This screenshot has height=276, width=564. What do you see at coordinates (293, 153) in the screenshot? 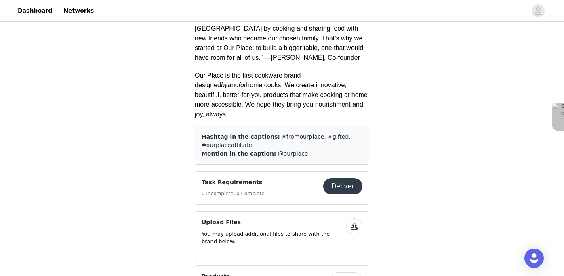
I see `span: @ourplace` at bounding box center [293, 153].